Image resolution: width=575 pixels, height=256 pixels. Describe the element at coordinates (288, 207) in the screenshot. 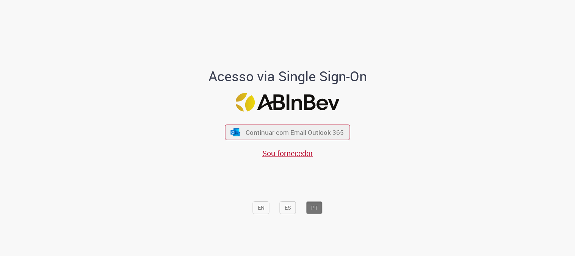

I see `button: ES` at that location.